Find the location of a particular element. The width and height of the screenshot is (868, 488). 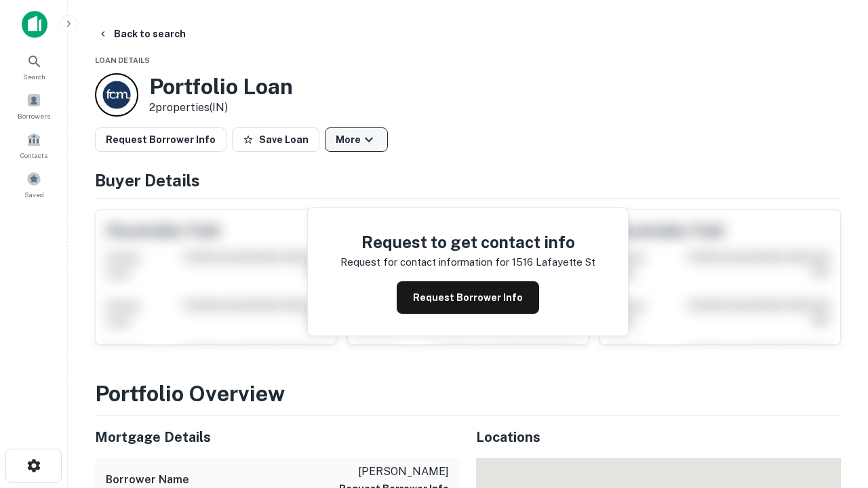

button: More is located at coordinates (356, 140).